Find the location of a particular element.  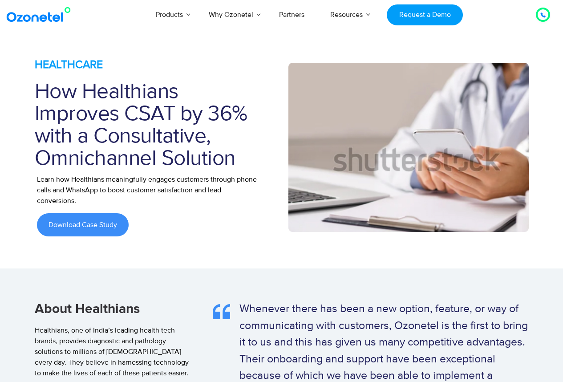

h5: Healthcare is located at coordinates (148, 65).